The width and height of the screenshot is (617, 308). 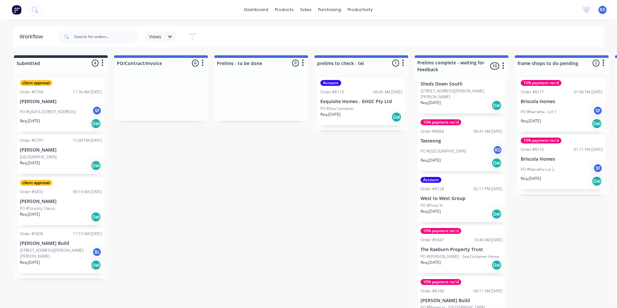 I want to click on div: purchasing, so click(x=329, y=10).